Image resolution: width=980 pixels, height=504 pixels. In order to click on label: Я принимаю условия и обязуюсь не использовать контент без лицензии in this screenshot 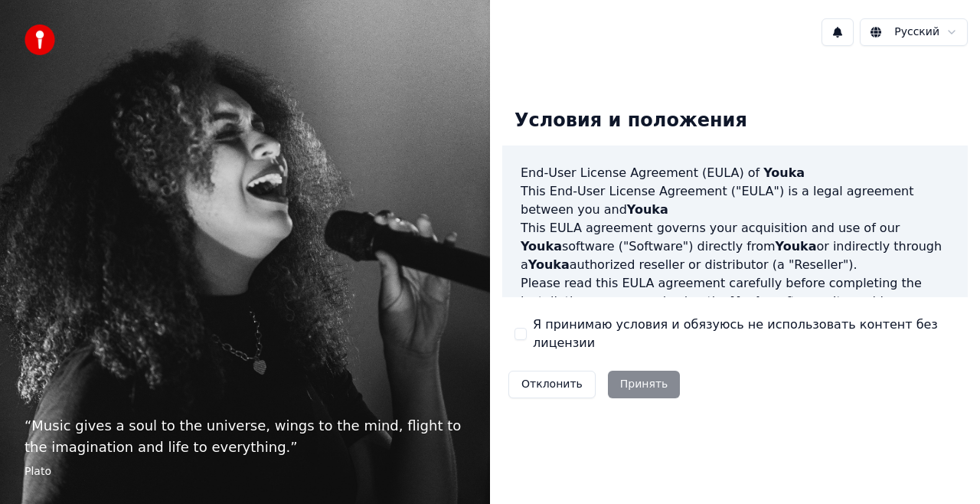, I will do `click(745, 334)`.